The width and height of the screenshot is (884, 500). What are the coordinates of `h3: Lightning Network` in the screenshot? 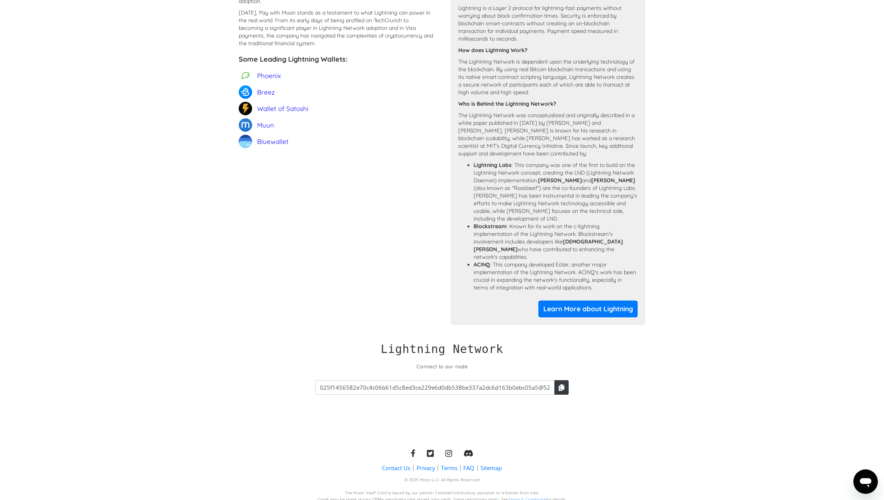 It's located at (442, 349).